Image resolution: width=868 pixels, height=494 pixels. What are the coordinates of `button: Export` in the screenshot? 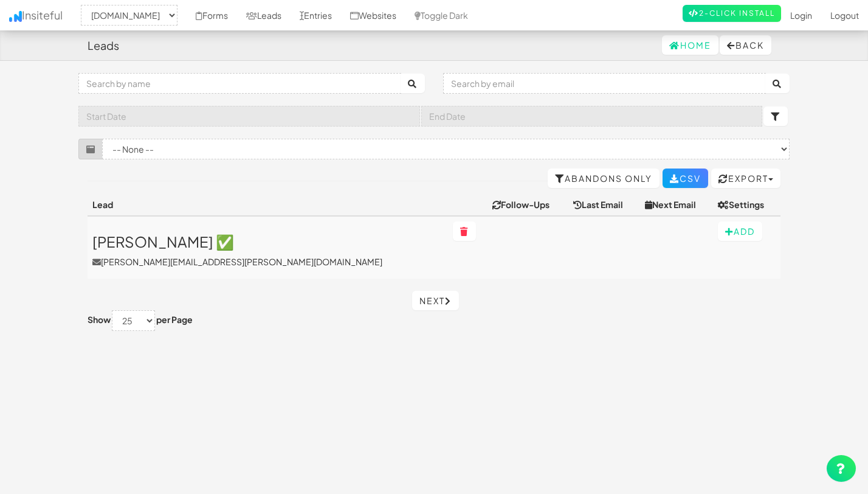 It's located at (746, 178).